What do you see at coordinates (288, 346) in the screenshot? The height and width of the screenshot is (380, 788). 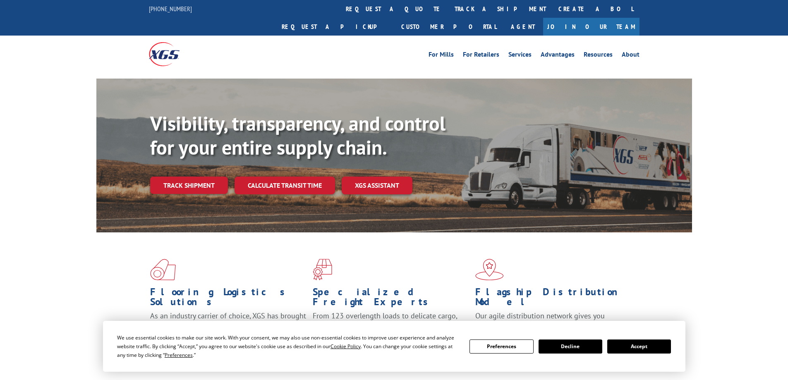 I see `div: We use essential cookies to make our site work. With your consent, we may also use non-essential ...` at bounding box center [288, 346].